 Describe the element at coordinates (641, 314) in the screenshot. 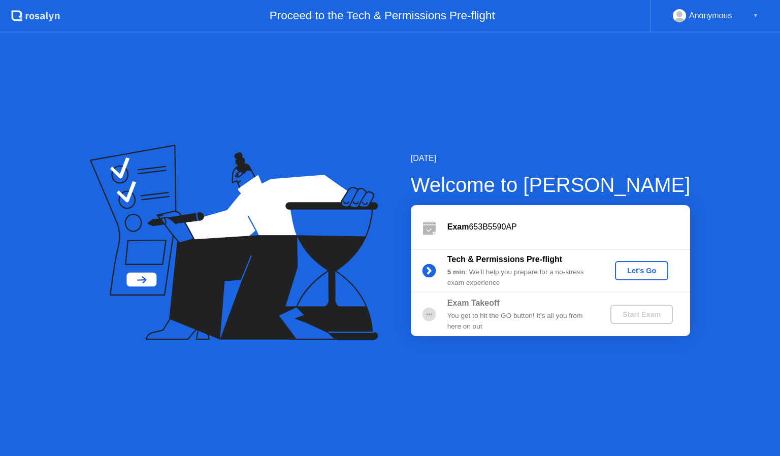

I see `div: Start Exam` at that location.